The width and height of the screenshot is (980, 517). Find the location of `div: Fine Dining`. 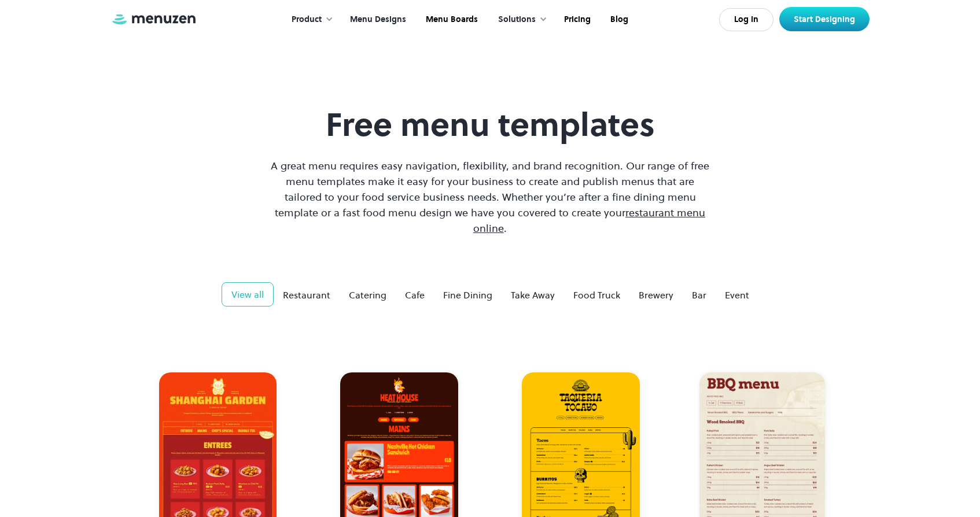

div: Fine Dining is located at coordinates (468, 295).